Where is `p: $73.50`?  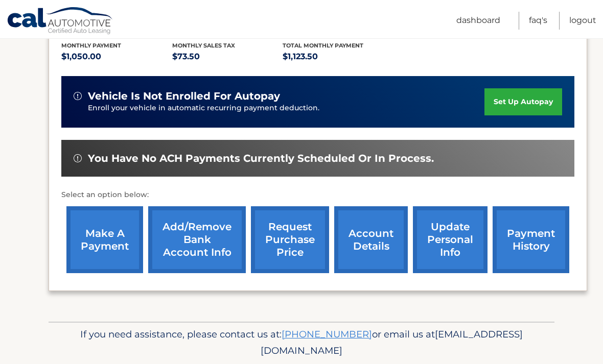 p: $73.50 is located at coordinates (228, 57).